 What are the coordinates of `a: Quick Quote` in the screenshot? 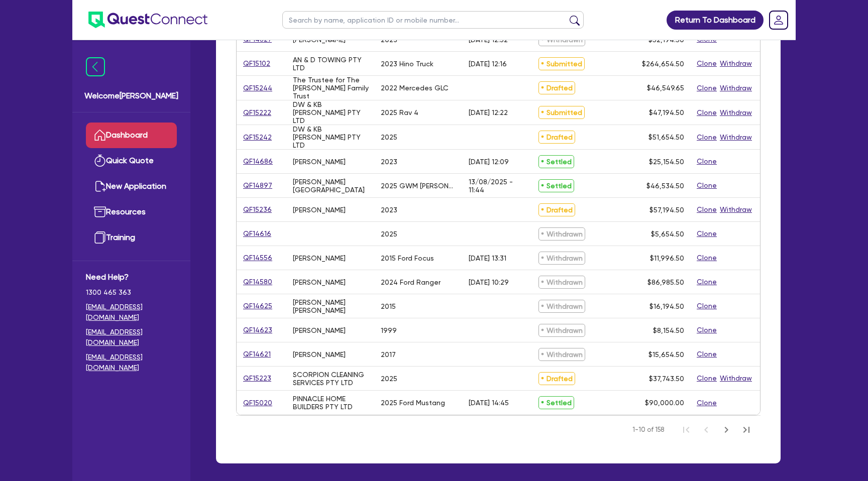 It's located at (132, 161).